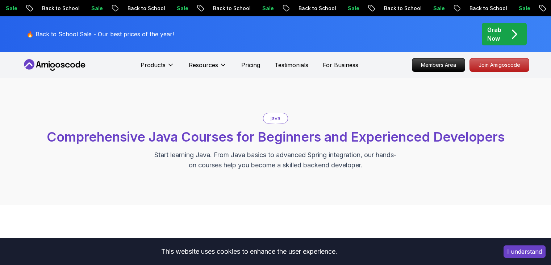 This screenshot has height=265, width=551. Describe the element at coordinates (439, 65) in the screenshot. I see `a: Members Area` at that location.